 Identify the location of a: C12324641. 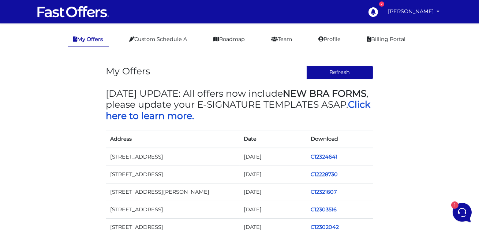
(324, 157).